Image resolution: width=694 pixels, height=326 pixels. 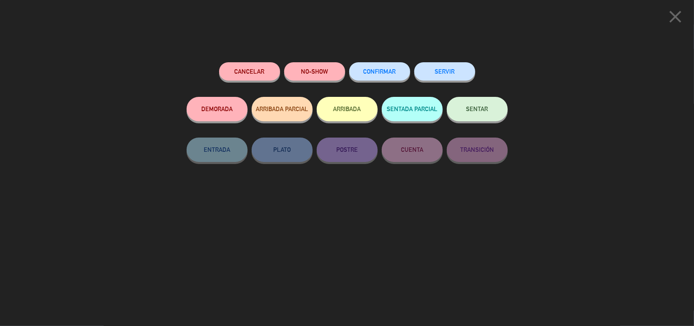 I want to click on button: DEMORADA, so click(x=217, y=109).